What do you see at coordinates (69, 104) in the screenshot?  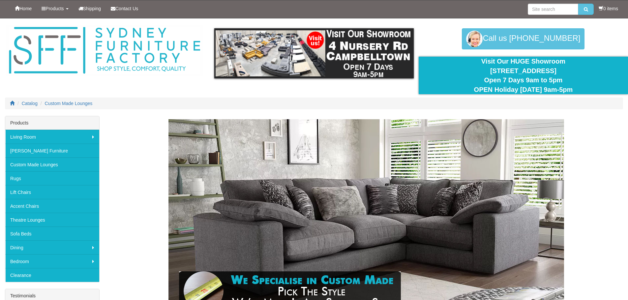 I see `span: Custom Made Lounges` at bounding box center [69, 104].